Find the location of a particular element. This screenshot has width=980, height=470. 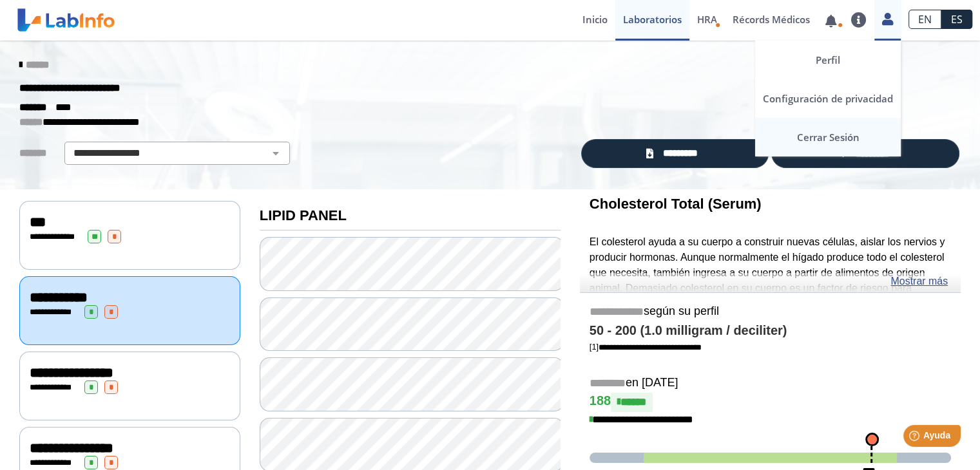

a: EN is located at coordinates (924, 19).